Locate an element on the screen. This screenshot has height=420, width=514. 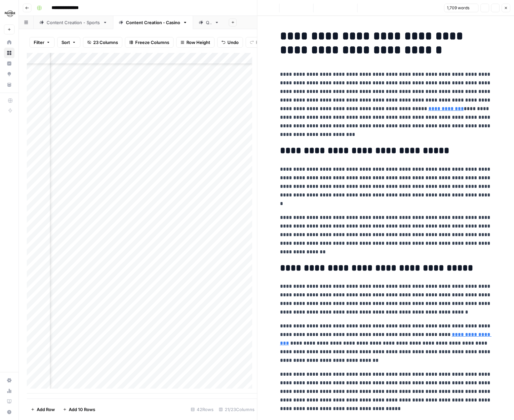
div: Content Creation - Sports is located at coordinates (73, 22).